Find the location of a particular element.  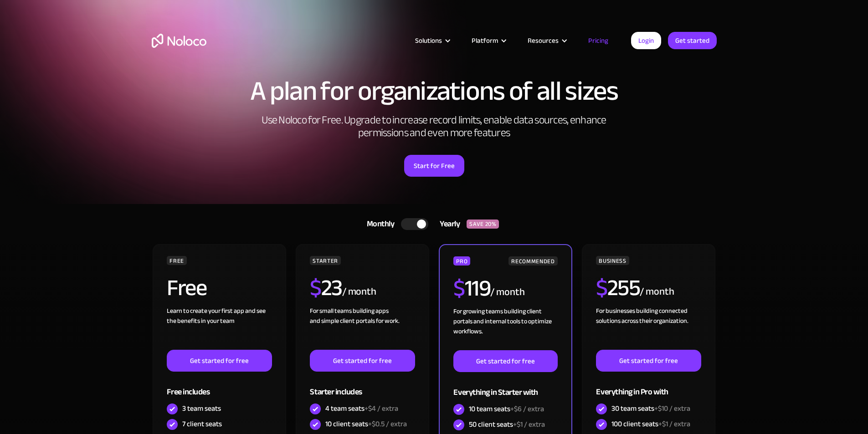

h2: Free is located at coordinates (186, 288).